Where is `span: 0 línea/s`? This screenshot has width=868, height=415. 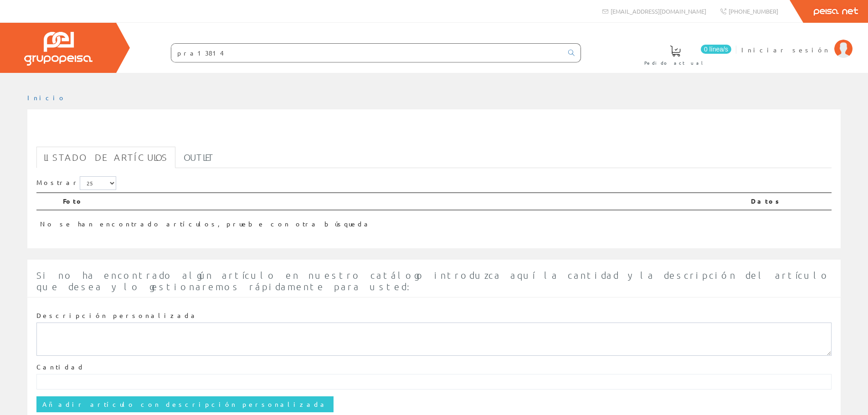 span: 0 línea/s is located at coordinates (716, 49).